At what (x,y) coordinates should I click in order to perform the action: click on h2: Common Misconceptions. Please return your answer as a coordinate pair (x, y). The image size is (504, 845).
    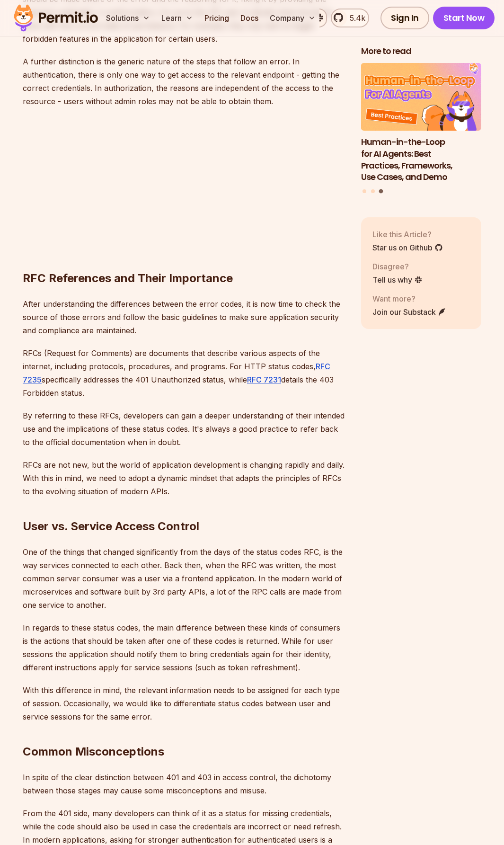
    Looking at the image, I should click on (184, 733).